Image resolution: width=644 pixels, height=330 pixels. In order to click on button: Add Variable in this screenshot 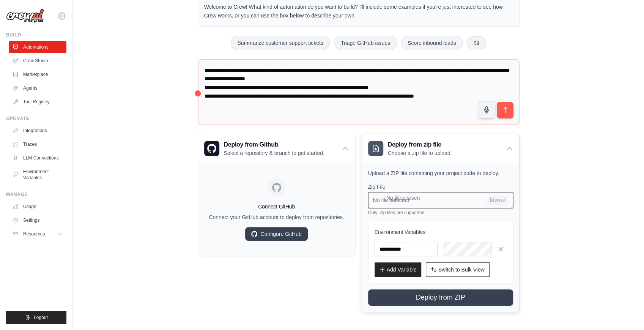, I will do `click(398, 270)`.